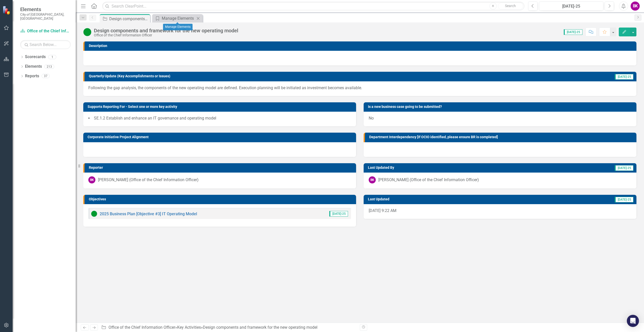  Describe the element at coordinates (7, 10) in the screenshot. I see `img: ClearPoint Strategy` at that location.